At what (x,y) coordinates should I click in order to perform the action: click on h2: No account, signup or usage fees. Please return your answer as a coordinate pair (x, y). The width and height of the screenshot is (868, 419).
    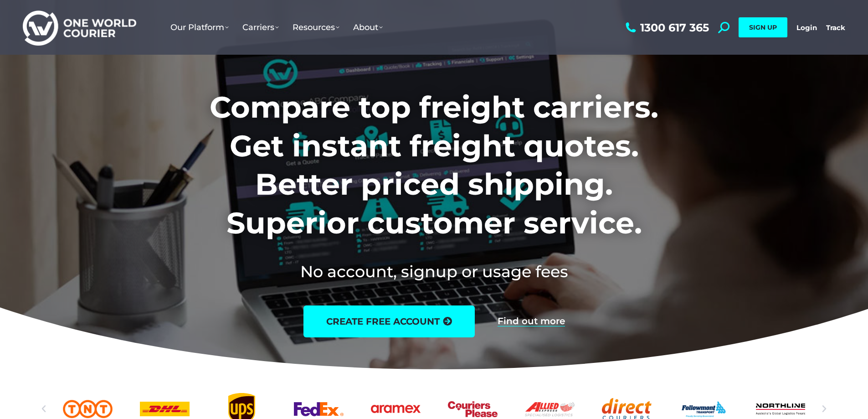
    Looking at the image, I should click on (434, 271).